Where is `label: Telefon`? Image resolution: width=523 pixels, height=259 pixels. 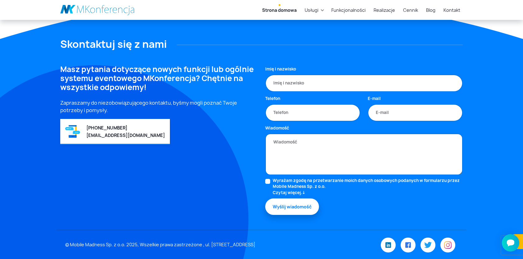 label: Telefon is located at coordinates (273, 99).